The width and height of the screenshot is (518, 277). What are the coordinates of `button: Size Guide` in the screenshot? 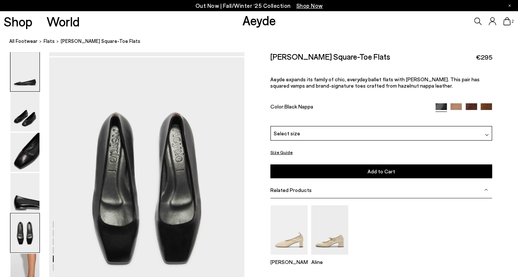 It's located at (281, 152).